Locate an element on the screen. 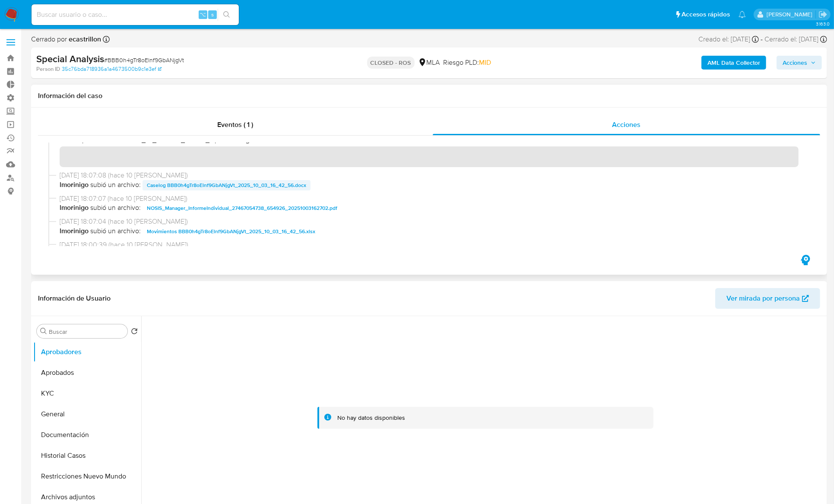  button: Documentación is located at coordinates (87, 435).